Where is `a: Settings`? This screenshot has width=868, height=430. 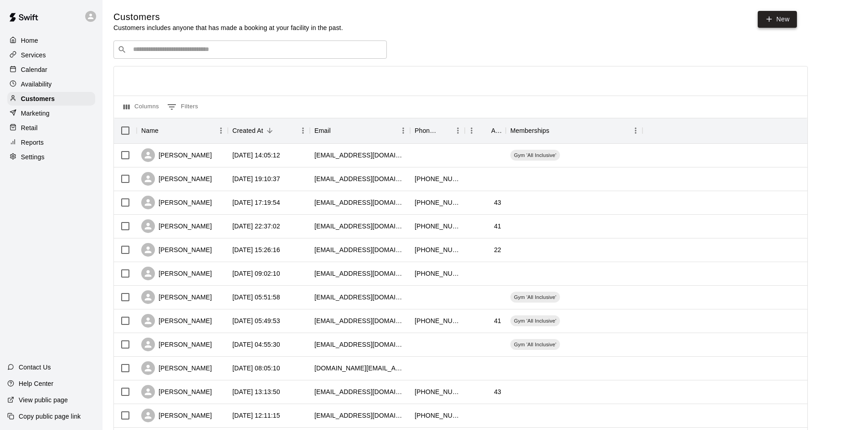
a: Settings is located at coordinates (51, 157).